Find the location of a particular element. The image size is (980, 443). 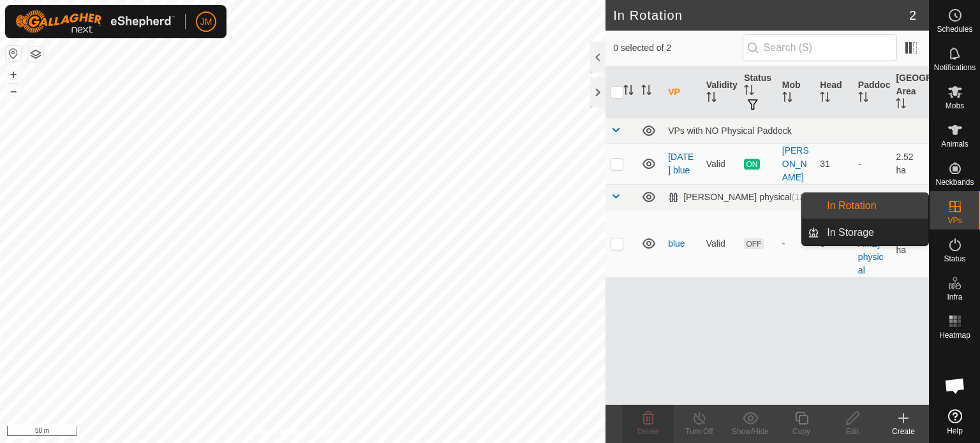

span: Status is located at coordinates (955, 259).